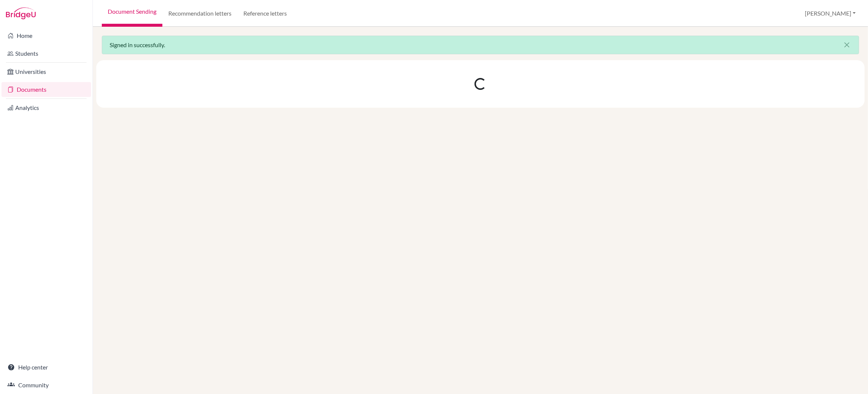  What do you see at coordinates (46, 89) in the screenshot?
I see `a: Documents` at bounding box center [46, 89].